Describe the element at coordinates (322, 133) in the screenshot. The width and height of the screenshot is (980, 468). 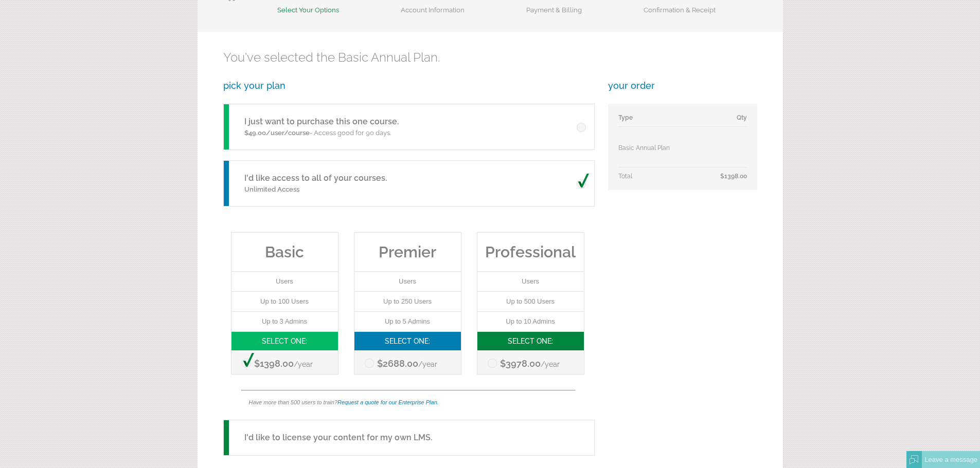
I see `p: - Access good for 90 days.` at that location.